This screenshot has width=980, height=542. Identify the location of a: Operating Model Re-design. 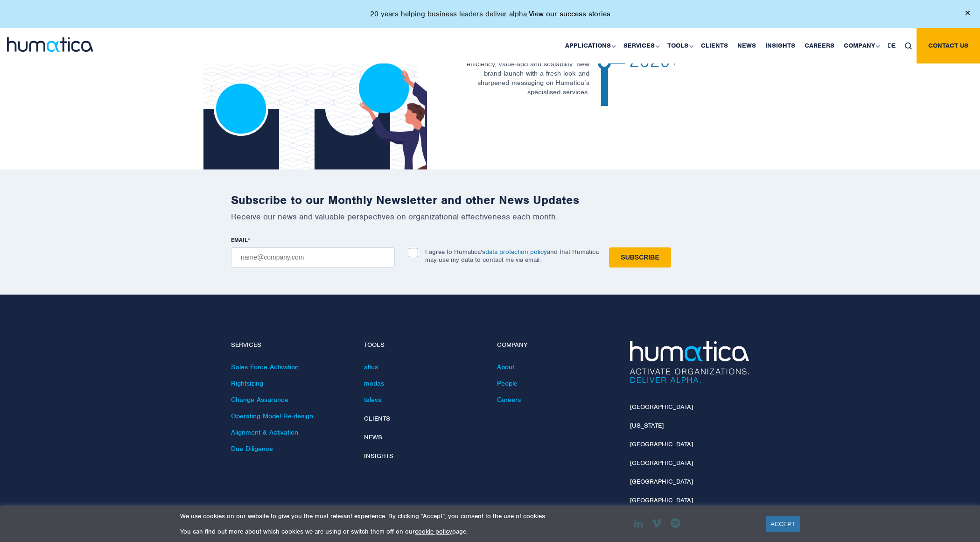
(272, 416).